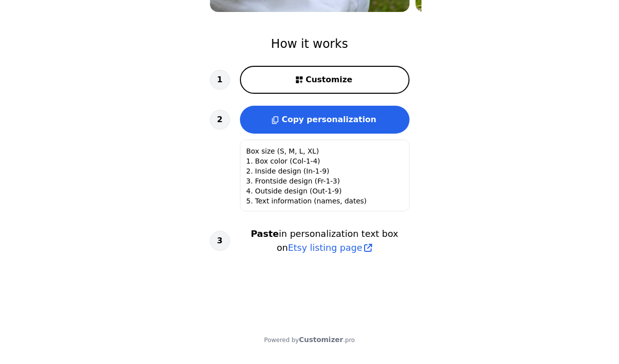 The height and width of the screenshot is (364, 619). What do you see at coordinates (325, 120) in the screenshot?
I see `button: Copy personalization` at bounding box center [325, 120].